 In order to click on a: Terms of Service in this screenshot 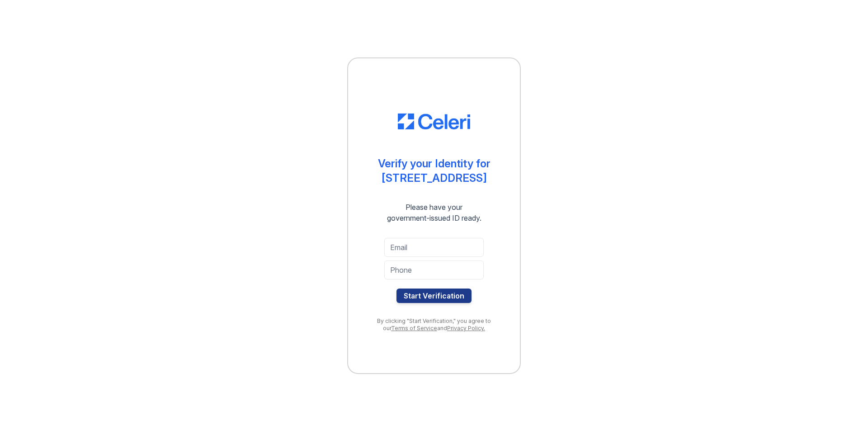, I will do `click(414, 328)`.